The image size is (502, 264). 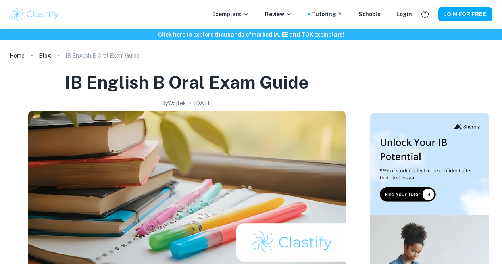 I want to click on a: Blog, so click(x=45, y=56).